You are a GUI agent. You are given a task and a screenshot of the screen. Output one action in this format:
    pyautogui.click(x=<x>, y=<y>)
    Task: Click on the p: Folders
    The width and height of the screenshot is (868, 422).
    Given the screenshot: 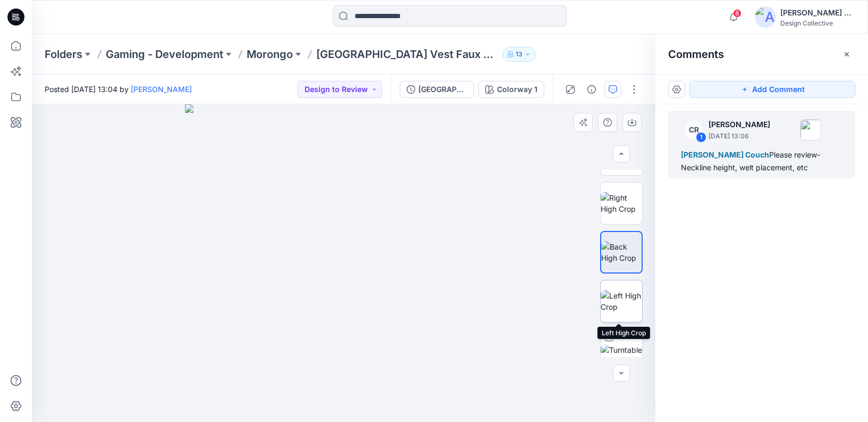 What is the action you would take?
    pyautogui.click(x=63, y=54)
    